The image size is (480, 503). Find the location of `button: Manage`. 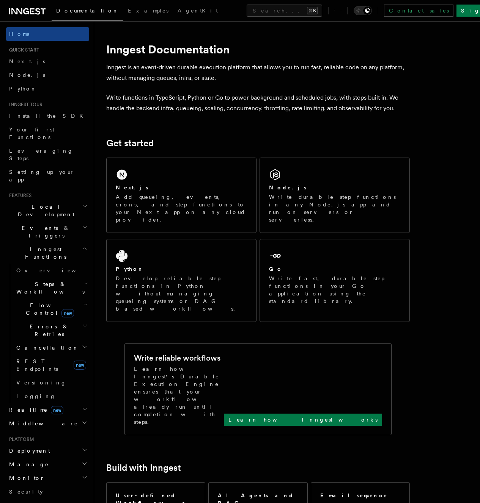

button: Manage is located at coordinates (47, 465).